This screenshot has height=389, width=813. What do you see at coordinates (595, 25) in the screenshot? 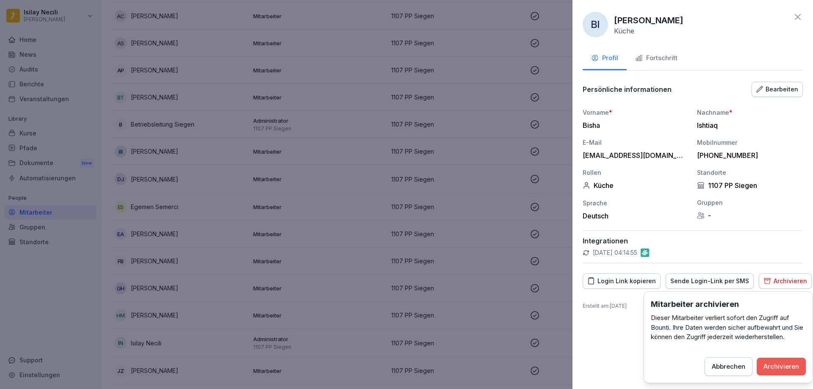
I see `div: BI` at bounding box center [595, 25].